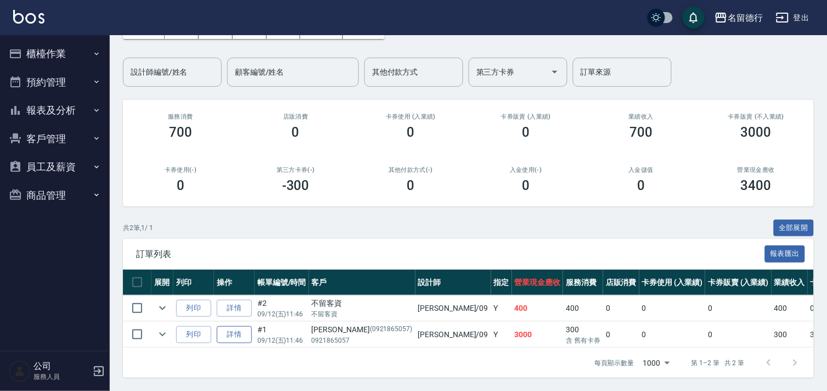  Describe the element at coordinates (55, 139) in the screenshot. I see `button: 客戶管理` at that location.